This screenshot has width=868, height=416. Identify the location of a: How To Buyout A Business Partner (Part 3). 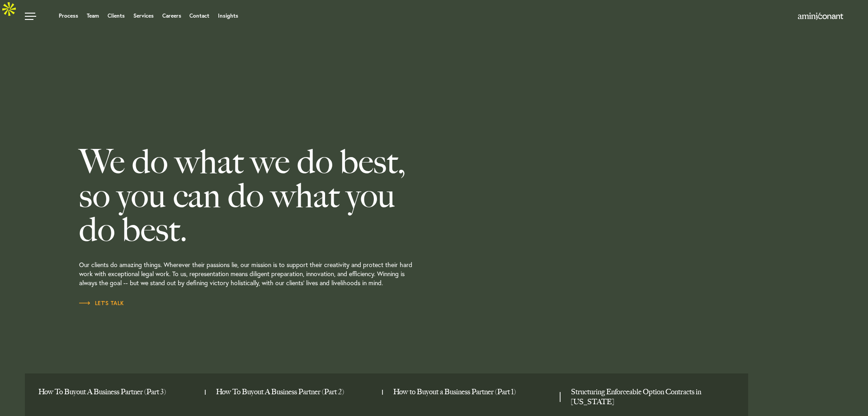
(118, 392).